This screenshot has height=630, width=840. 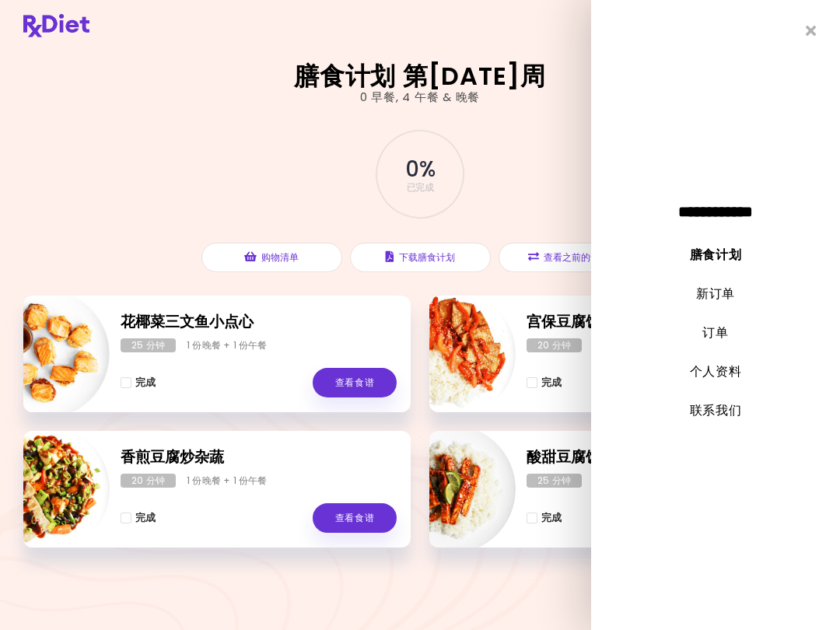 I want to click on img: 膳食良方, so click(x=56, y=26).